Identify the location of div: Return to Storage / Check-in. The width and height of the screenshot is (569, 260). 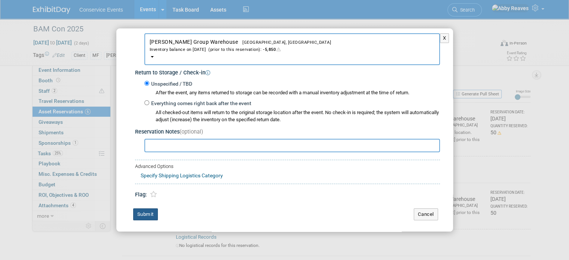
(287, 72).